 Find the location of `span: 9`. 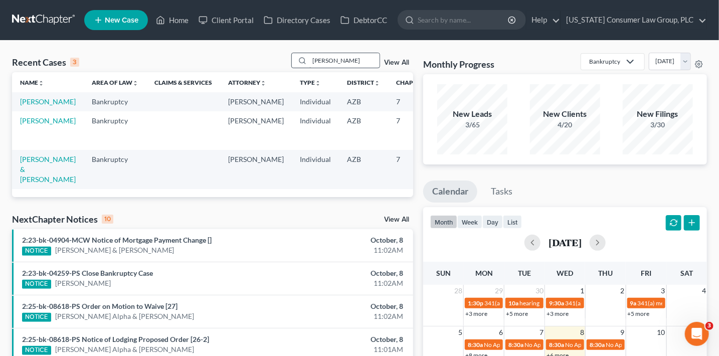

span: 9 is located at coordinates (622, 332).